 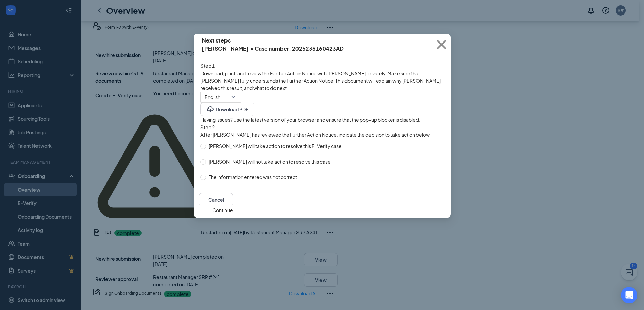 What do you see at coordinates (207, 127) in the screenshot?
I see `span: Step 2` at bounding box center [207, 127].